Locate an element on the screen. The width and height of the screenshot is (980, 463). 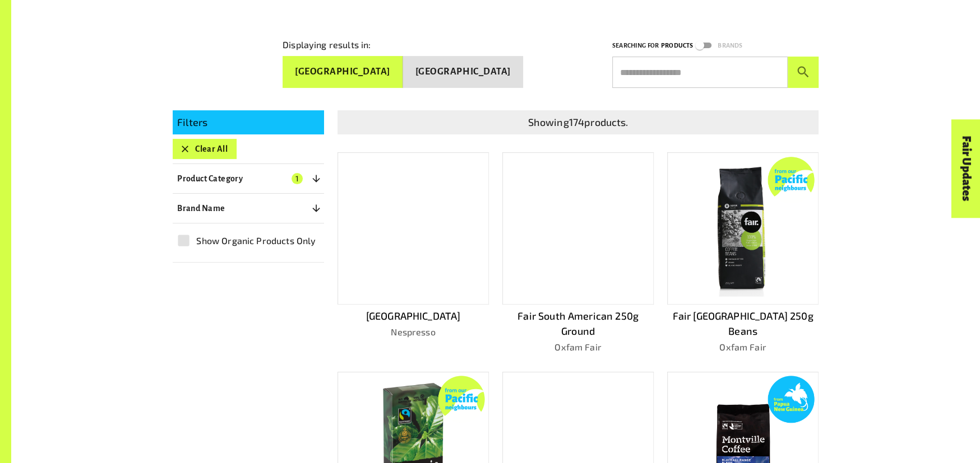
p: Brand Name is located at coordinates (201, 208).